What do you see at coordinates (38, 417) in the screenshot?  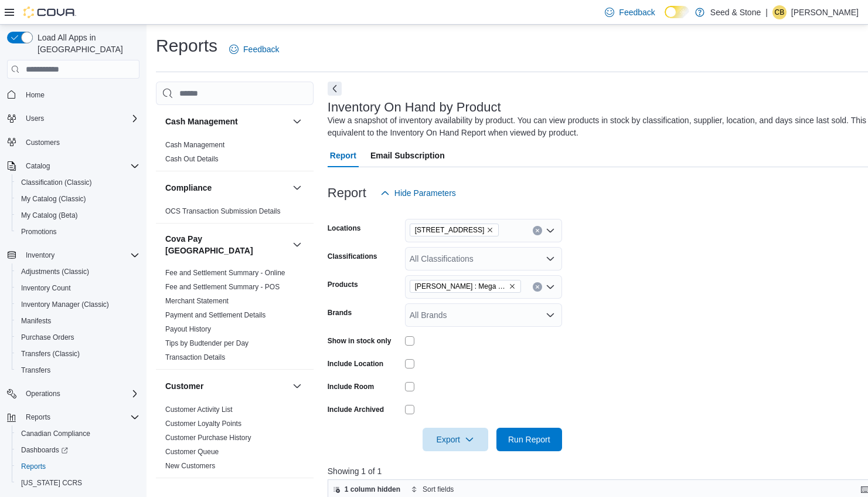 I see `span: Reports` at bounding box center [38, 417].